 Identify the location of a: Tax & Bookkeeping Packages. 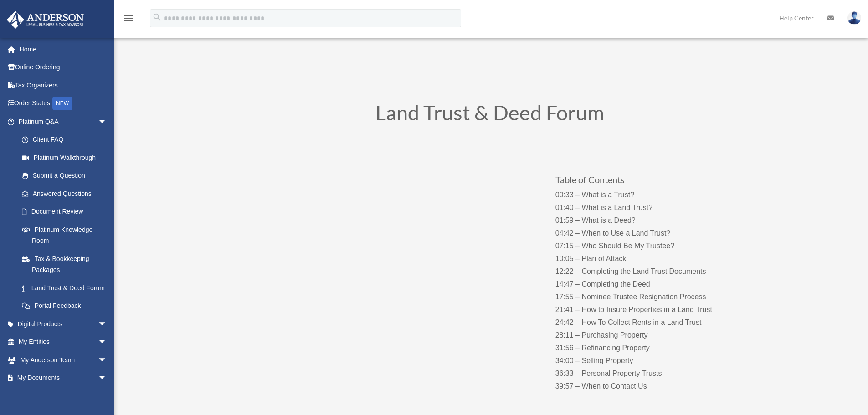
(67, 265).